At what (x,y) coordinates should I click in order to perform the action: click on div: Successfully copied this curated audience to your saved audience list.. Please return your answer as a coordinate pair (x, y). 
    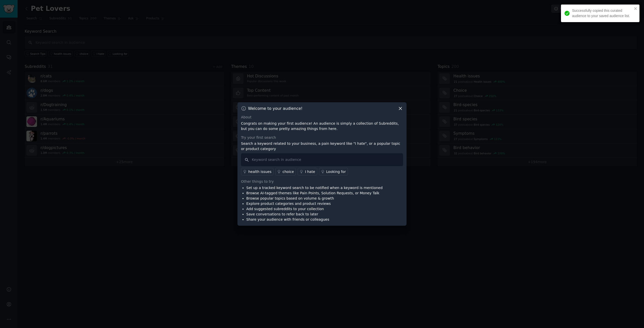
    Looking at the image, I should click on (602, 13).